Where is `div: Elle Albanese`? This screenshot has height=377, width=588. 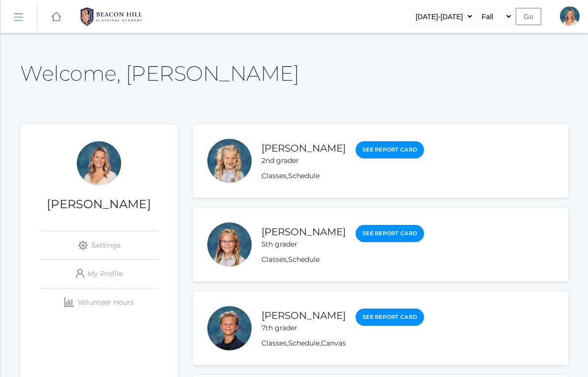 div: Elle Albanese is located at coordinates (229, 161).